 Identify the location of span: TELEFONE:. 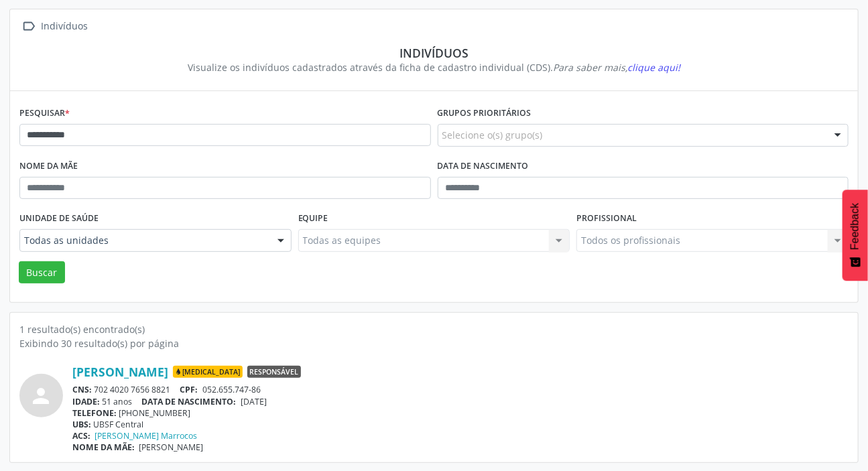
(94, 412).